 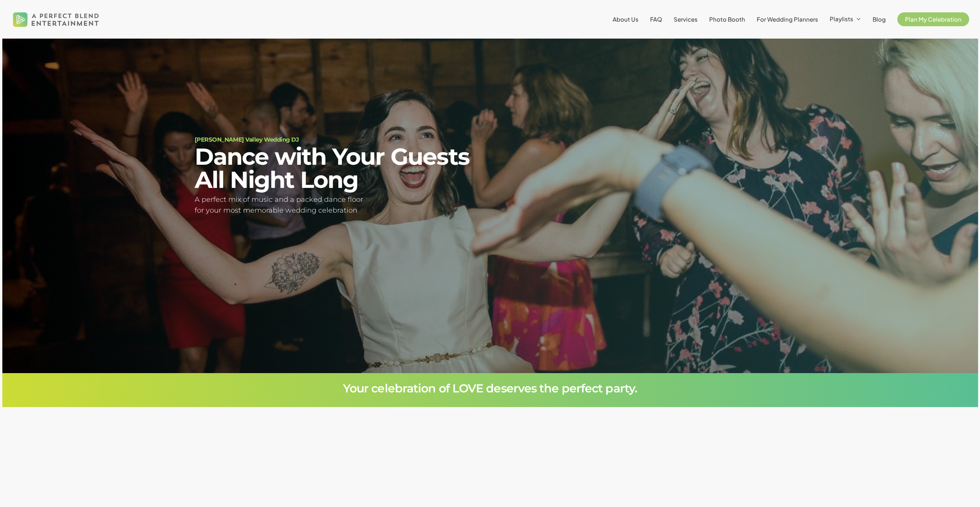 What do you see at coordinates (845, 19) in the screenshot?
I see `a: Playlists` at bounding box center [845, 19].